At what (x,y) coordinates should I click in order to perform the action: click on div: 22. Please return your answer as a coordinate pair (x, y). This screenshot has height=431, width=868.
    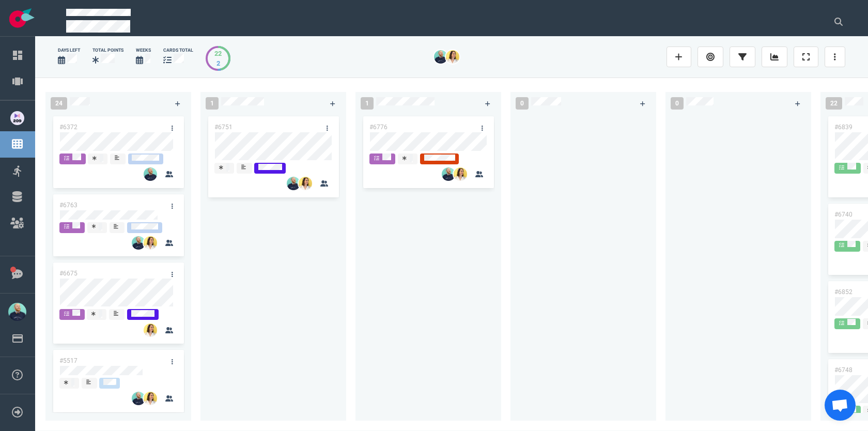
    Looking at the image, I should click on (218, 53).